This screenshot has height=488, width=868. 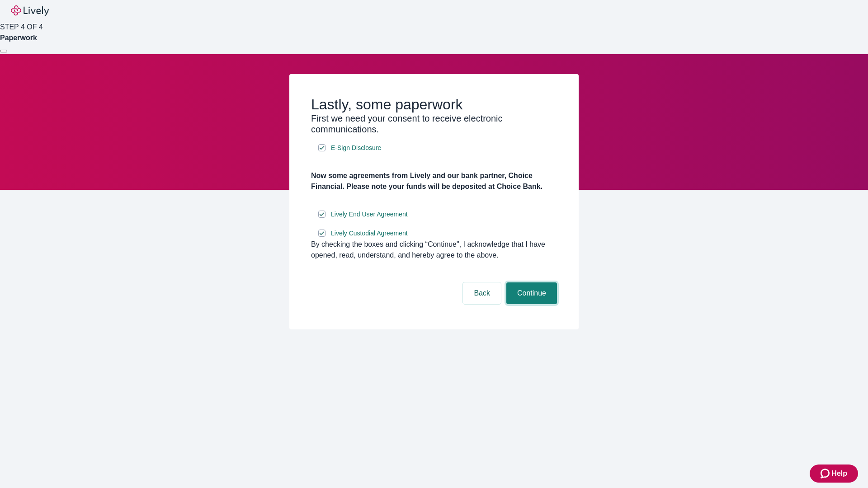 I want to click on svg: Zendesk support icon, so click(x=826, y=473).